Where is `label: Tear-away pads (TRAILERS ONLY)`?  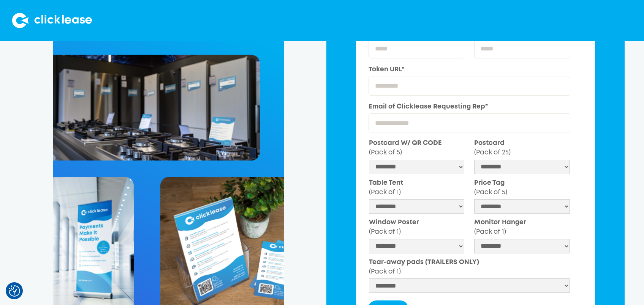 label: Tear-away pads (TRAILERS ONLY) is located at coordinates (469, 267).